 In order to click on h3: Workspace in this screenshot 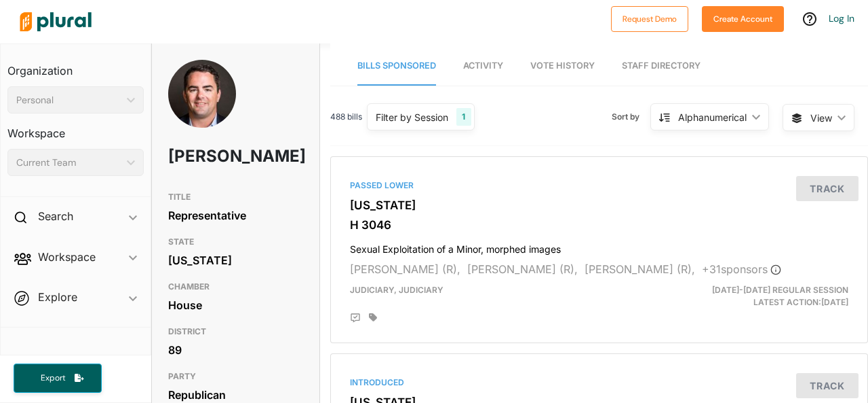, I will do `click(76, 128)`.